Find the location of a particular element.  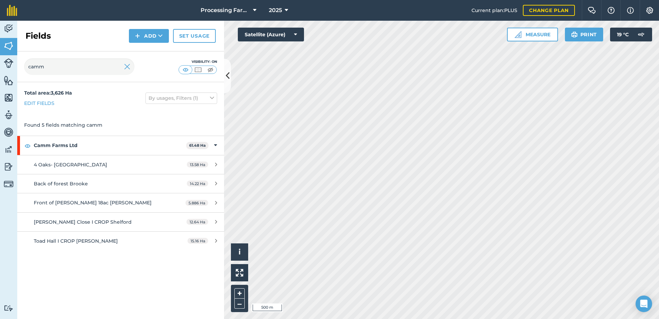

span: Processing Farms is located at coordinates (225, 10).